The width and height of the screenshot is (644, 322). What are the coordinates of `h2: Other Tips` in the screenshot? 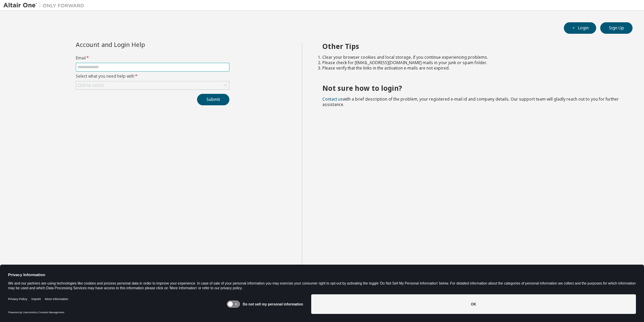 It's located at (472, 47).